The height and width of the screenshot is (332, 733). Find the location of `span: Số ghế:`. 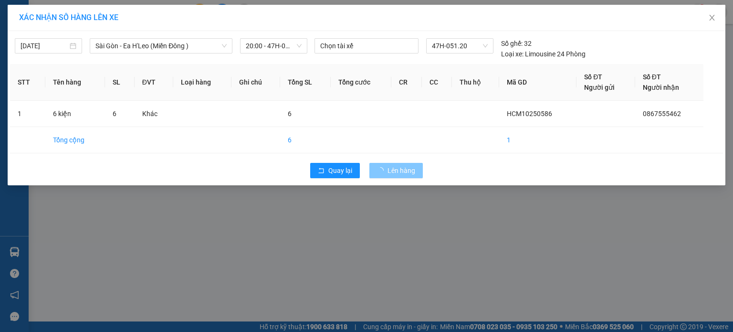

span: Số ghế: is located at coordinates (512, 43).